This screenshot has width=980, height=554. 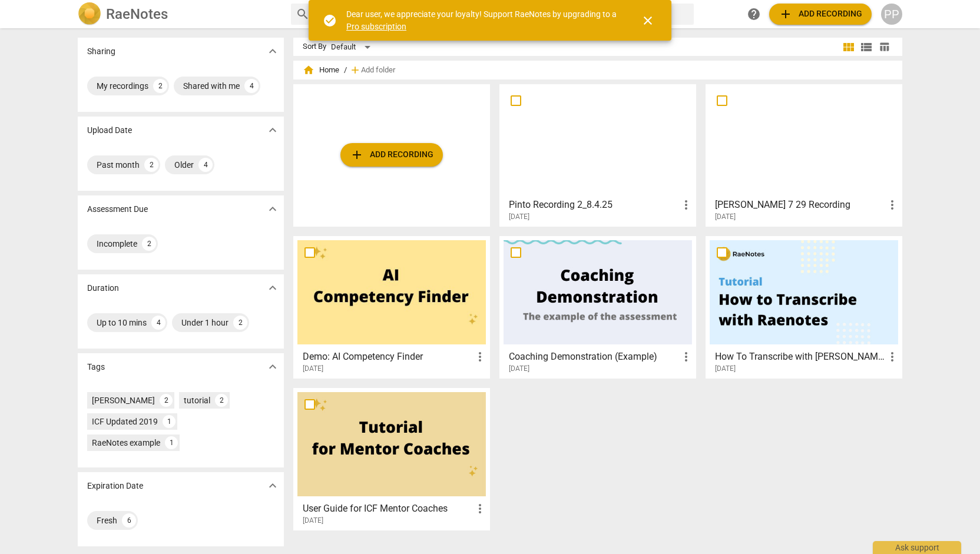 What do you see at coordinates (388, 357) in the screenshot?
I see `h3: Demo: AI Competency Finder` at bounding box center [388, 357].